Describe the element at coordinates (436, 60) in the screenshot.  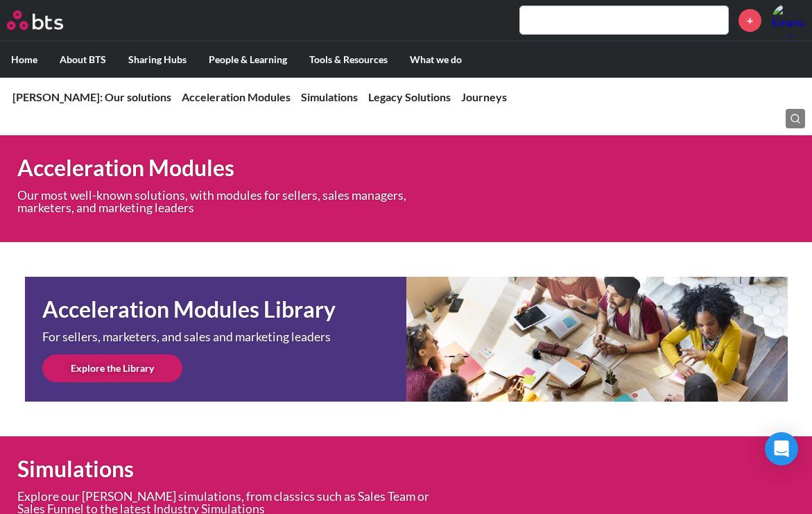
I see `label: What we do` at that location.